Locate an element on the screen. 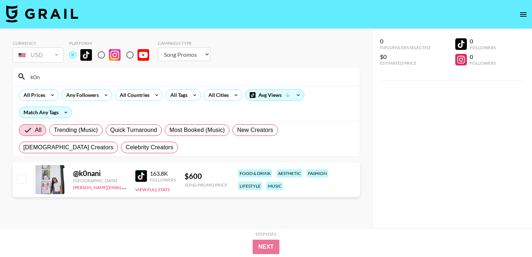 The height and width of the screenshot is (257, 532). img: Grail Talent is located at coordinates (42, 14).